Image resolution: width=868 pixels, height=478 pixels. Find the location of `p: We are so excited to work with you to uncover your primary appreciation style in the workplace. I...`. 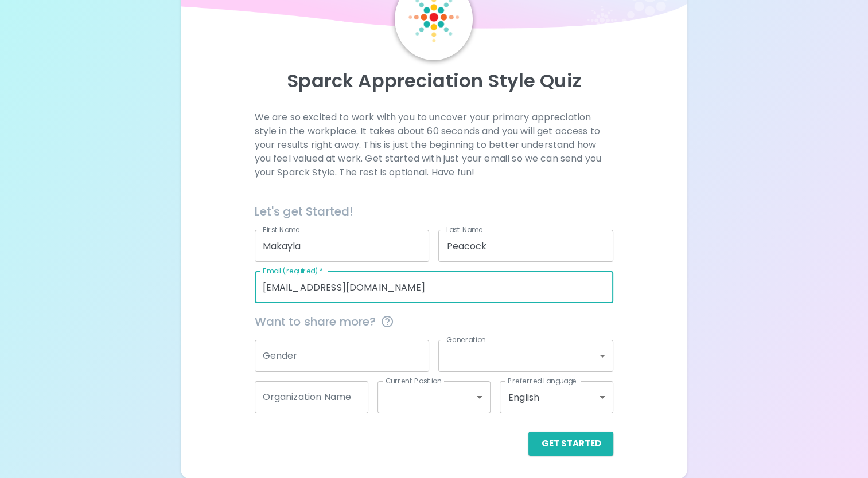

p: We are so excited to work with you to uncover your primary appreciation style in the workplace. I... is located at coordinates (434, 145).